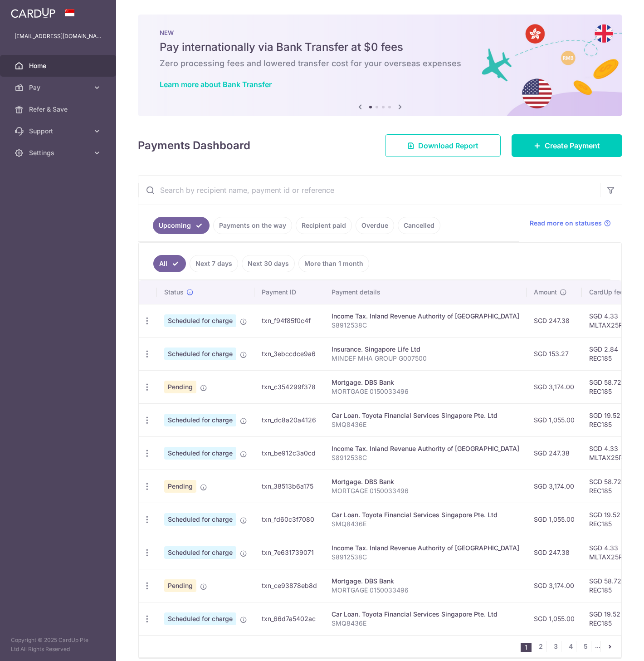 The height and width of the screenshot is (661, 644). What do you see at coordinates (425, 358) in the screenshot?
I see `p: MINDEF MHA GROUP G007500` at bounding box center [425, 358].